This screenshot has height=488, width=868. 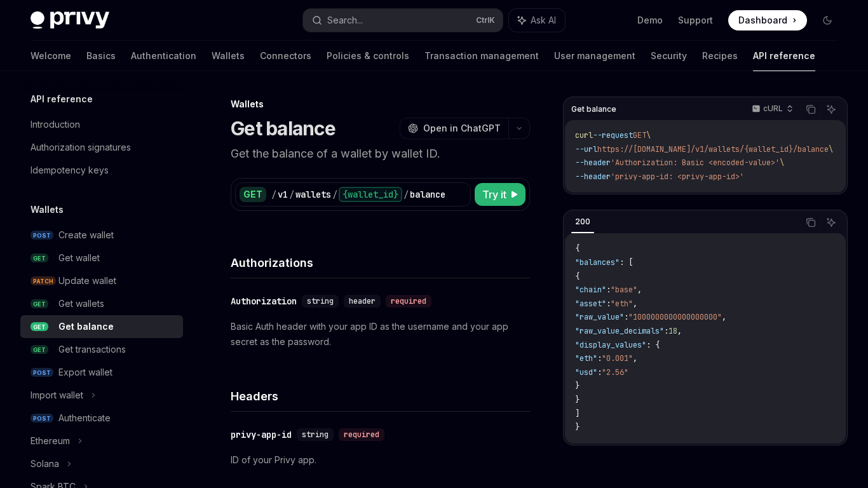 What do you see at coordinates (485, 20) in the screenshot?
I see `span: Ctrl K` at bounding box center [485, 20].